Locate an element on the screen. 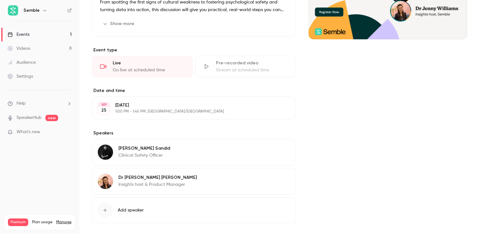  span: new is located at coordinates (52, 118).